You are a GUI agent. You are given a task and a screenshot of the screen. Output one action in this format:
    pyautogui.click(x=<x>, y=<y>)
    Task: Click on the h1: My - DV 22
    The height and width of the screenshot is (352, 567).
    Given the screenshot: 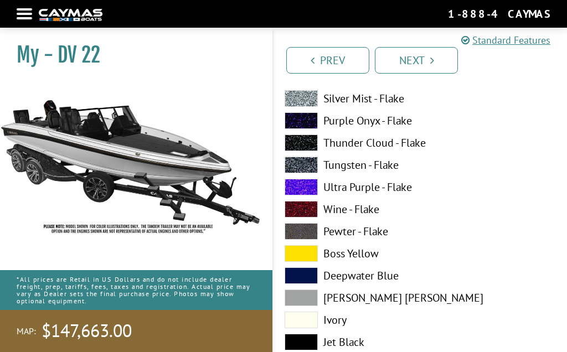 What is the action you would take?
    pyautogui.click(x=131, y=55)
    